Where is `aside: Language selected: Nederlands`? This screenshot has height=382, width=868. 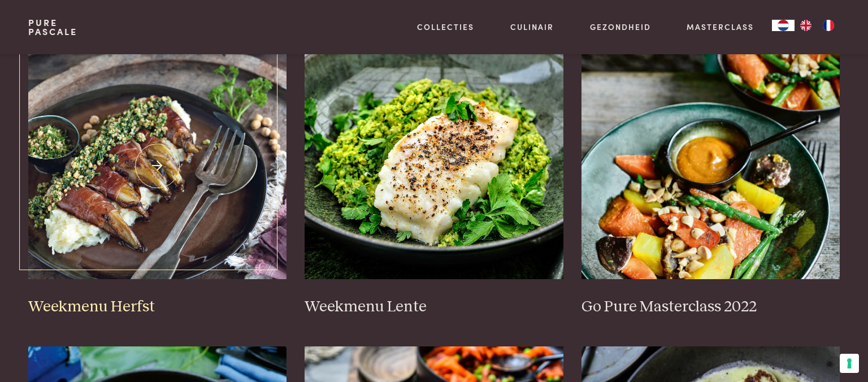 aside: Language selected: Nederlands is located at coordinates (806, 26).